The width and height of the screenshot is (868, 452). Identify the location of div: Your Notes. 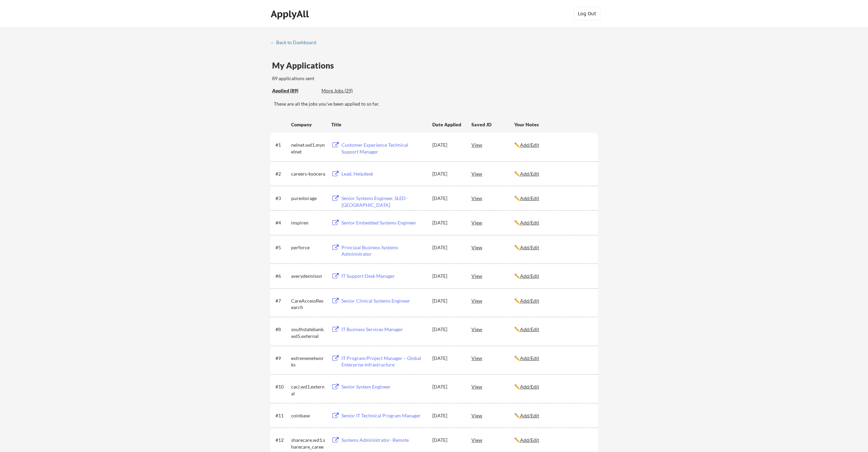
(553, 124).